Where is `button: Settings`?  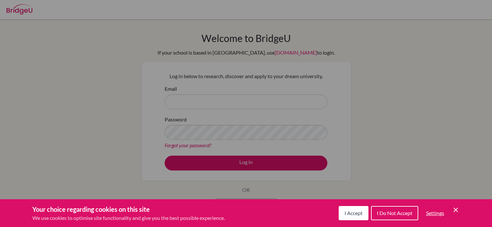
button: Settings is located at coordinates (435, 213).